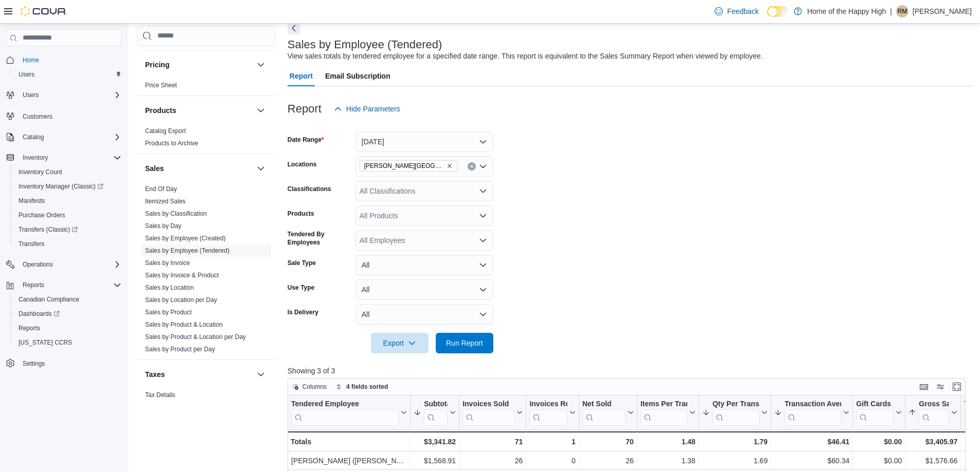 This screenshot has width=980, height=472. I want to click on h3: Report, so click(304, 109).